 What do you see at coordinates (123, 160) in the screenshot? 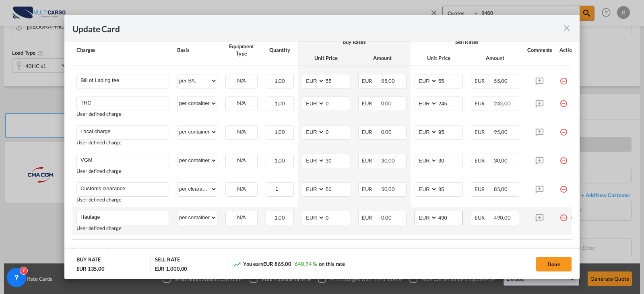
I see `md-input-container: VGM` at bounding box center [123, 160].